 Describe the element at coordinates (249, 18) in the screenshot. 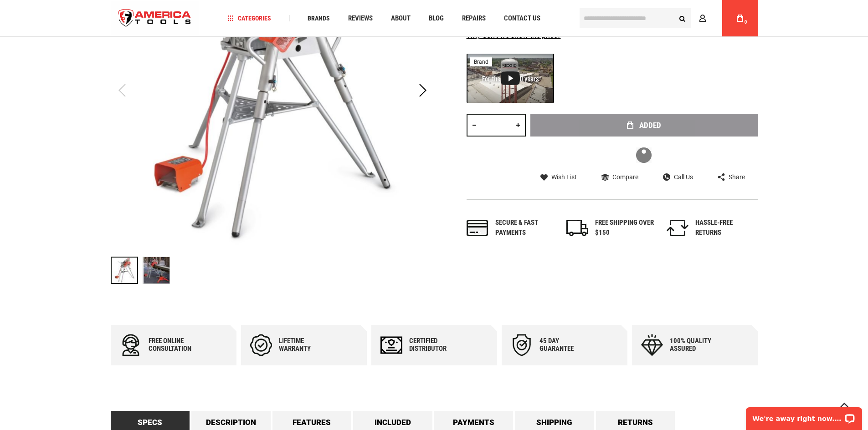

I see `a: Categories` at that location.